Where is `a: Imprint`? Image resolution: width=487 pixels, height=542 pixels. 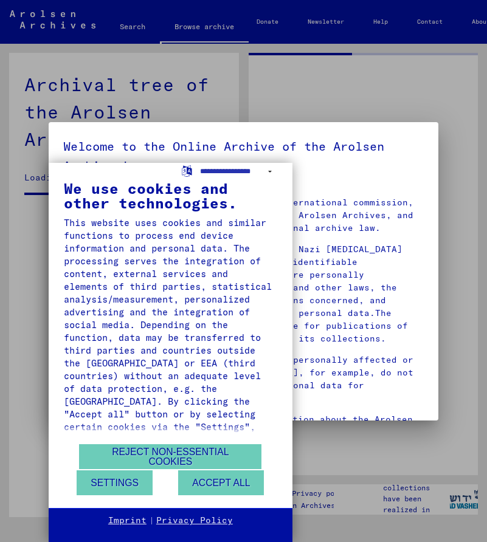
a: Imprint is located at coordinates (127, 521).